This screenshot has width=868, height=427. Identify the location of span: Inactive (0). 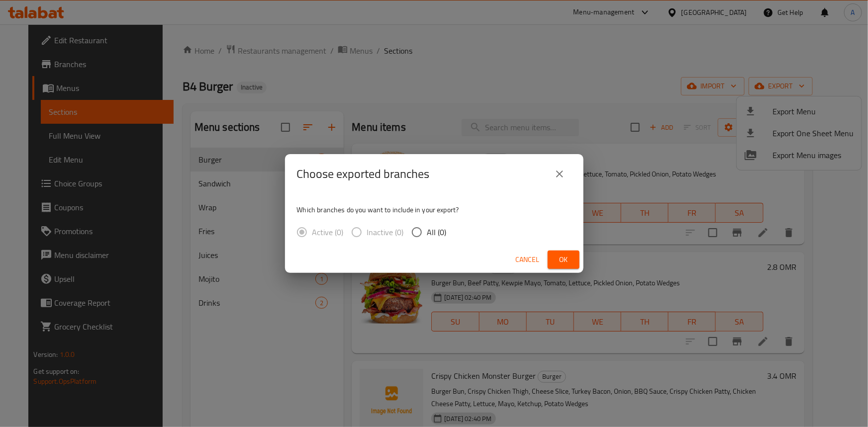
(386, 232).